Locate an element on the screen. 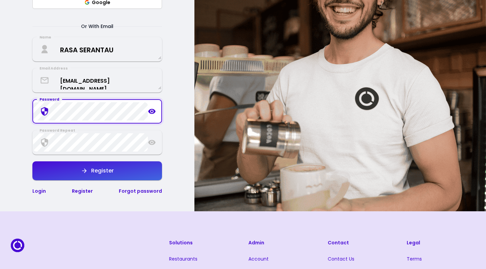  a: Terms is located at coordinates (414, 259).